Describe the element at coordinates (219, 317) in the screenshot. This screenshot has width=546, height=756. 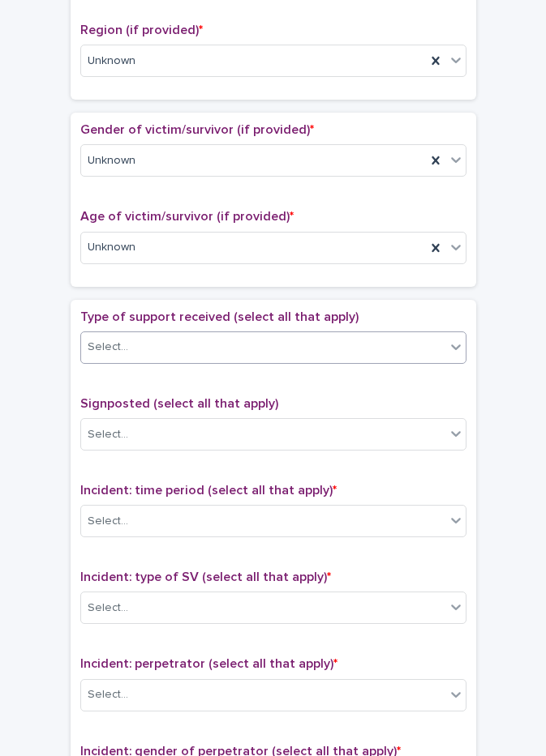
I see `span: Type of support received (select all that apply)` at that location.